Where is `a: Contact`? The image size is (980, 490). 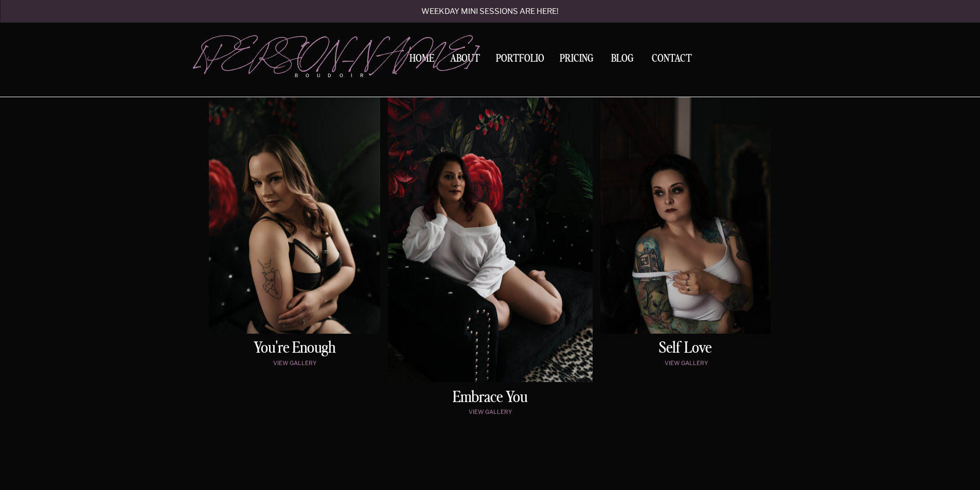 a: Contact is located at coordinates (672, 59).